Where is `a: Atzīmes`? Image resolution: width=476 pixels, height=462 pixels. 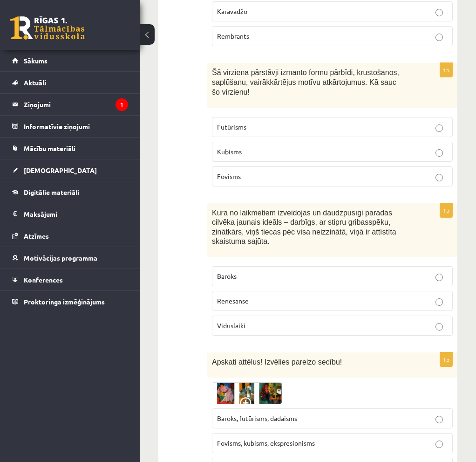 a: Atzīmes is located at coordinates (70, 236).